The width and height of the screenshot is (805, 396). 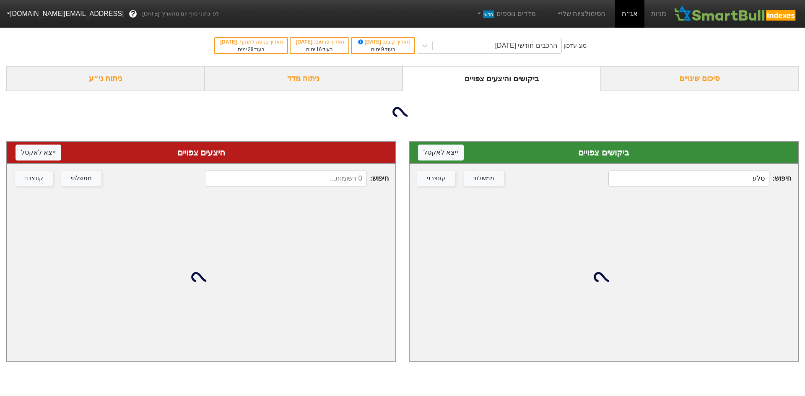 What do you see at coordinates (286, 179) in the screenshot?
I see `input: 0 רשומות...` at bounding box center [286, 179].